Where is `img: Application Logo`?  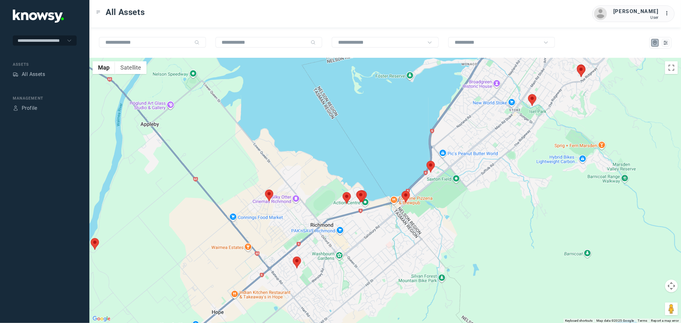
img: Application Logo is located at coordinates (38, 16).